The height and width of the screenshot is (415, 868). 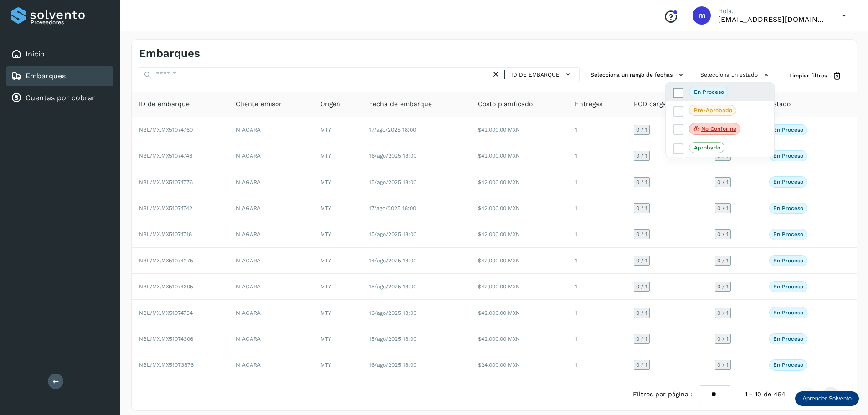 I want to click on a: Embarques, so click(x=46, y=76).